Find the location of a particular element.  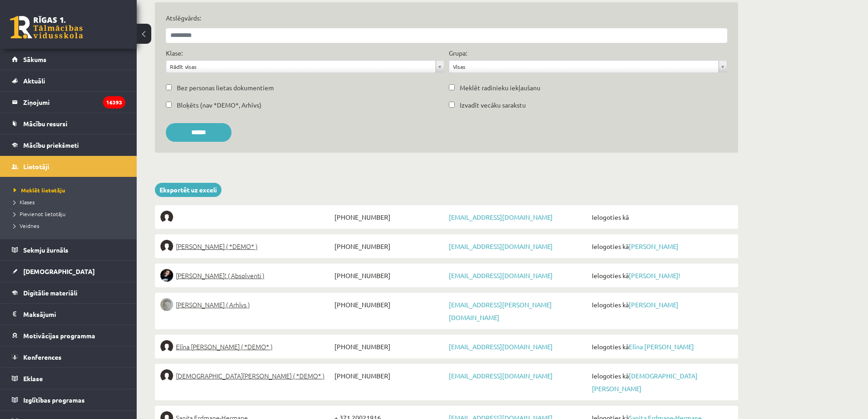

span: Visas is located at coordinates (583, 66).